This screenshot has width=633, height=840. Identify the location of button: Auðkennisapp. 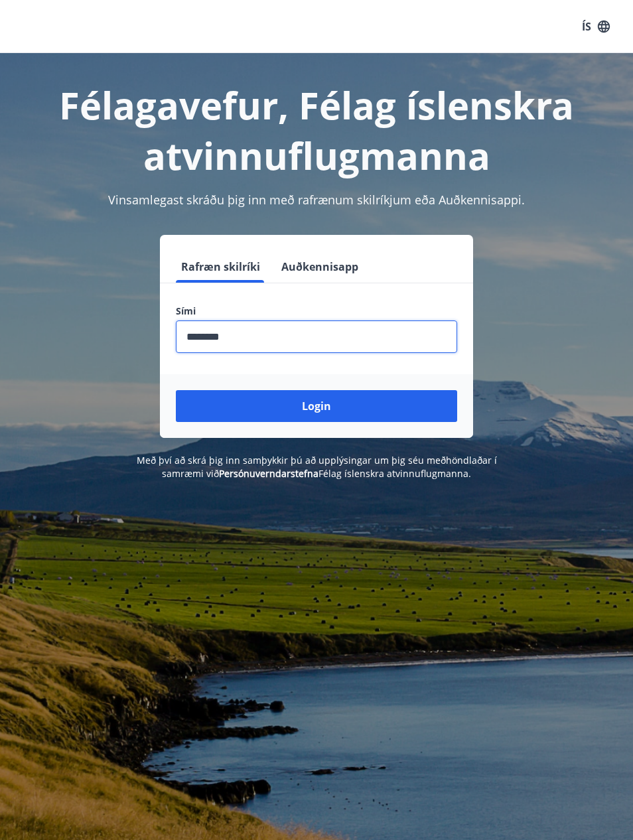
(320, 267).